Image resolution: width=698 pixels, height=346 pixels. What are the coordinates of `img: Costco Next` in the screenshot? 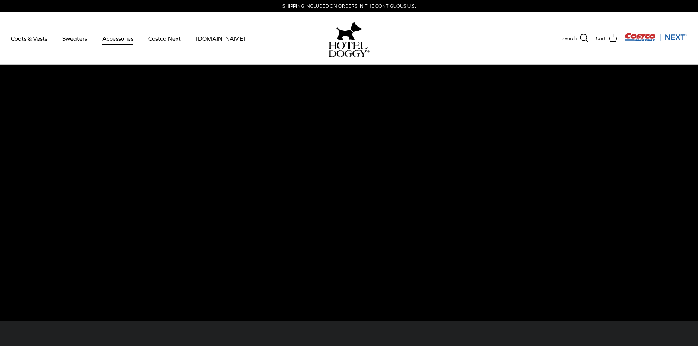 It's located at (656, 37).